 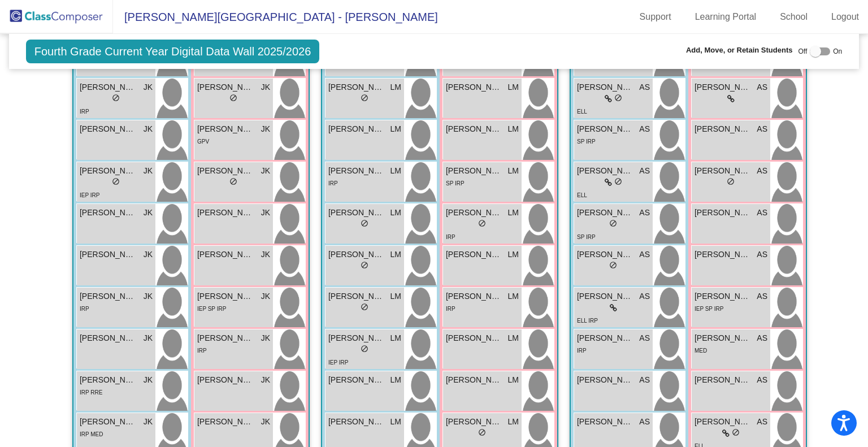 I want to click on span: ELL, so click(x=582, y=195).